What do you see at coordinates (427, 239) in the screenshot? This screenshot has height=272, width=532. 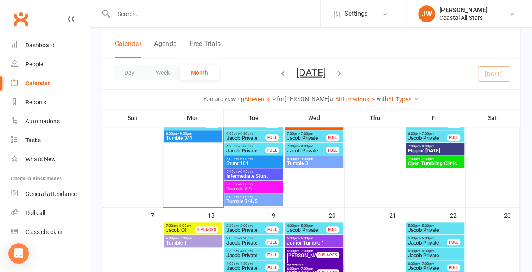 I see `span: 5:30pm` at bounding box center [427, 239].